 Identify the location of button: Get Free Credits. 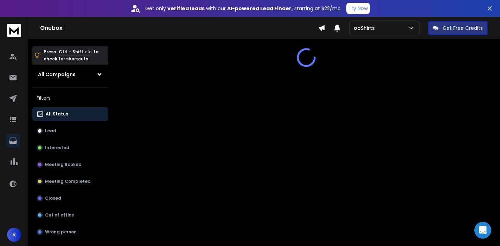
(458, 28).